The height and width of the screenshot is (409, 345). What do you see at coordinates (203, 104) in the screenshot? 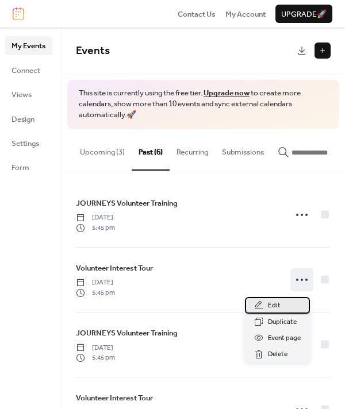
I see `span: This site is currently using the free tier. to create more calendars, show more than 10 events an...` at bounding box center [203, 104].